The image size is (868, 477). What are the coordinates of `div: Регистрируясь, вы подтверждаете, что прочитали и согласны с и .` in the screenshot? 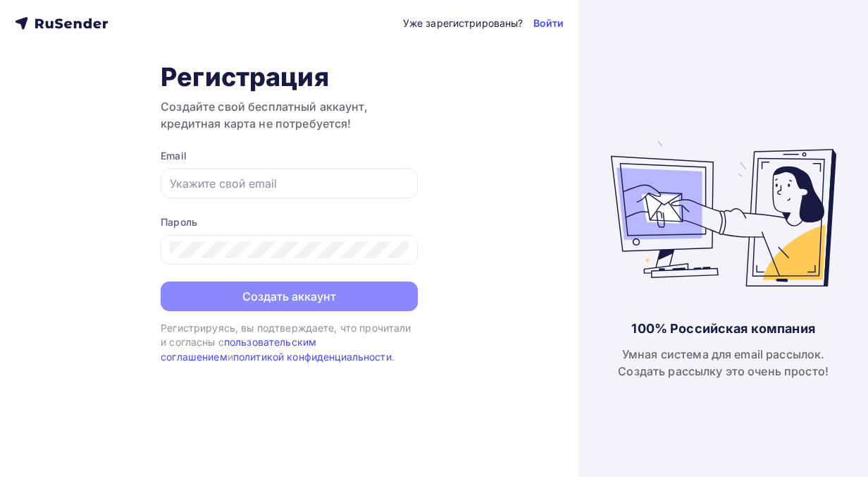 It's located at (289, 342).